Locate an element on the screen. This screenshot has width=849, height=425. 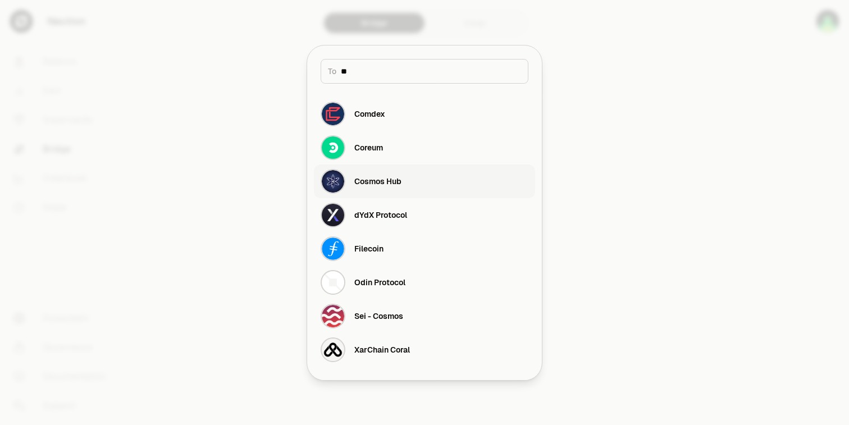
div: Odin Protocol is located at coordinates (380, 282).